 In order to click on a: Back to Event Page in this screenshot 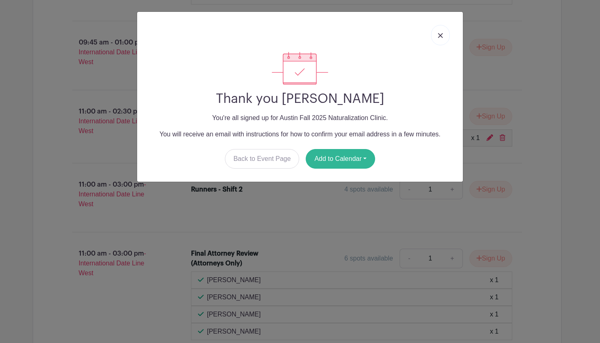, I will do `click(262, 159)`.